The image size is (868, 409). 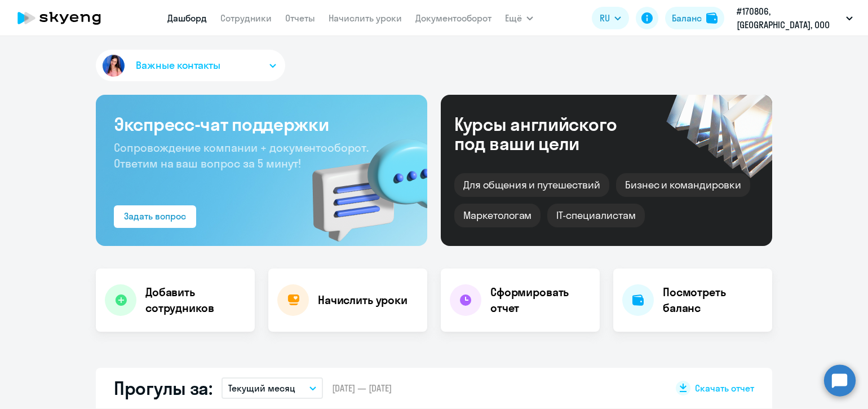 I want to click on a: Дашборд, so click(x=187, y=18).